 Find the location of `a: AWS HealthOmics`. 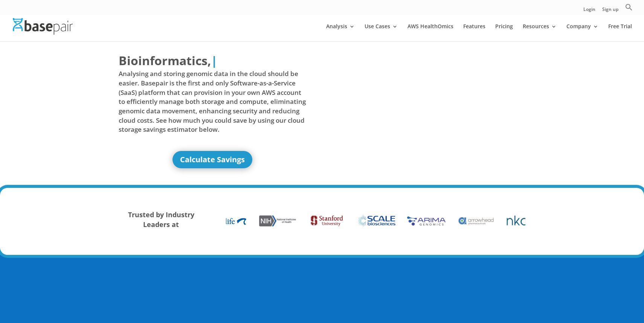

a: AWS HealthOmics is located at coordinates (430, 32).